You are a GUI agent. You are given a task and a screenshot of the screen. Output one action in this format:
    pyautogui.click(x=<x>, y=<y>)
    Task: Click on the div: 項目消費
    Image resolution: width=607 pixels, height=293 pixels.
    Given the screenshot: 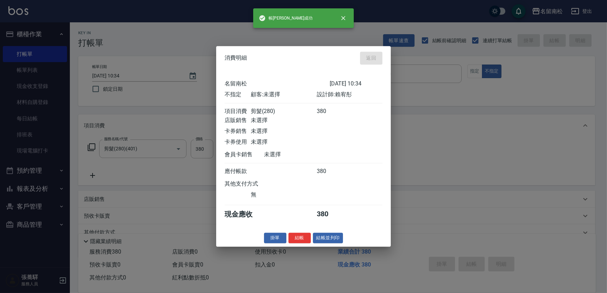 What is the action you would take?
    pyautogui.click(x=237, y=111)
    